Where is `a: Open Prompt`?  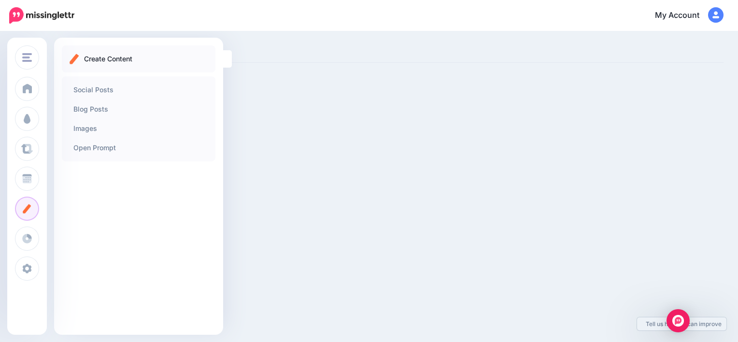
a: Open Prompt is located at coordinates (139, 148).